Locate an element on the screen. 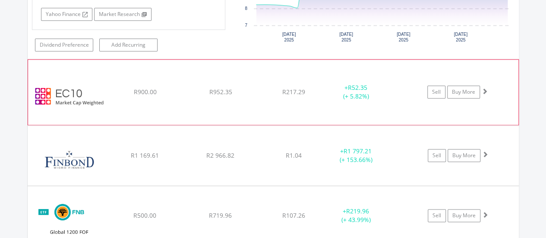 Image resolution: width=546 pixels, height=238 pixels. span: R1.04 is located at coordinates (294, 155).